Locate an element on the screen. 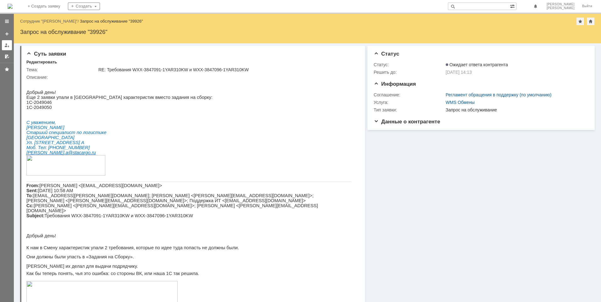  a: WMS Обмены is located at coordinates (460, 102).